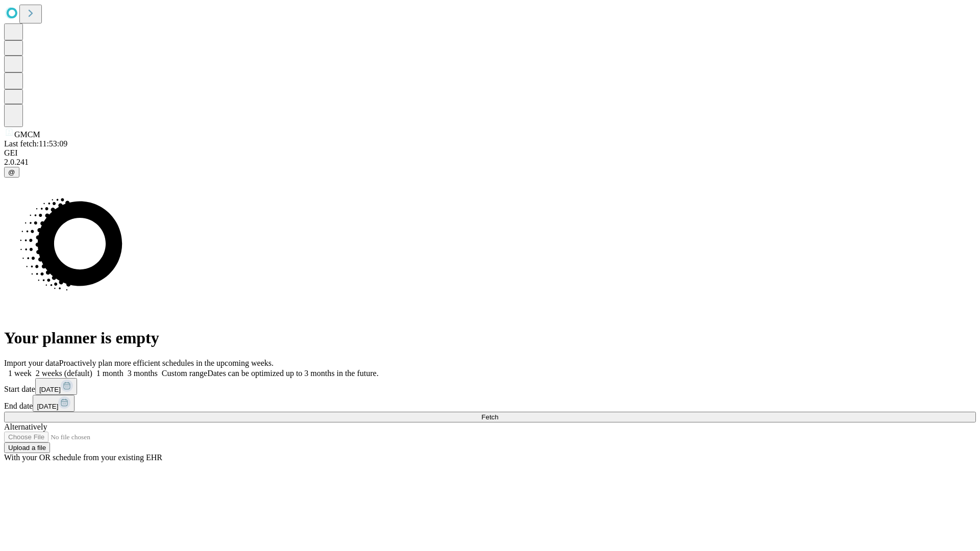  Describe the element at coordinates (36, 143) in the screenshot. I see `span: Last fetch: 11:53:09` at that location.